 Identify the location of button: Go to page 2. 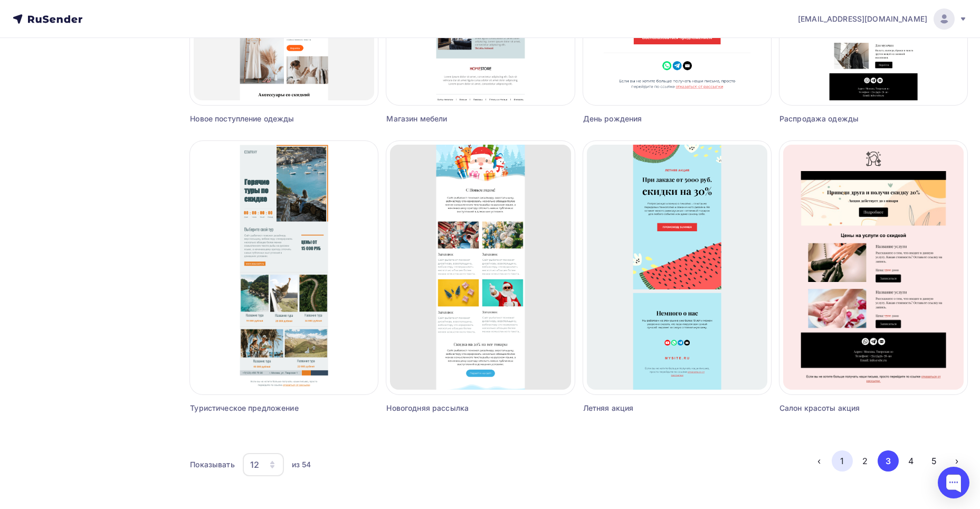
(865, 461).